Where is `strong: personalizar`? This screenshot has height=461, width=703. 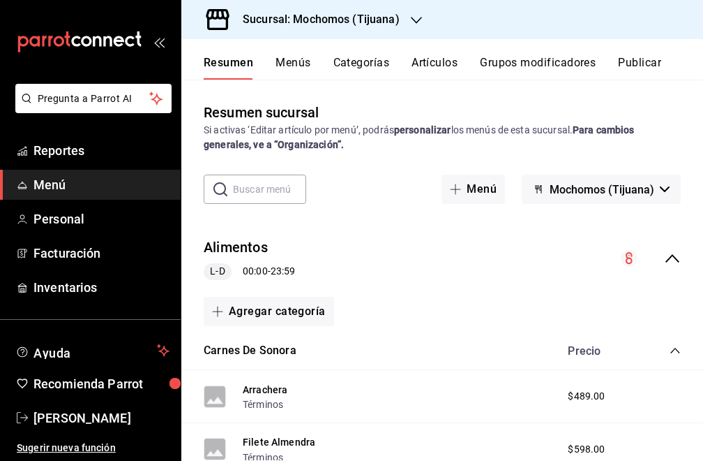
strong: personalizar is located at coordinates (423, 130).